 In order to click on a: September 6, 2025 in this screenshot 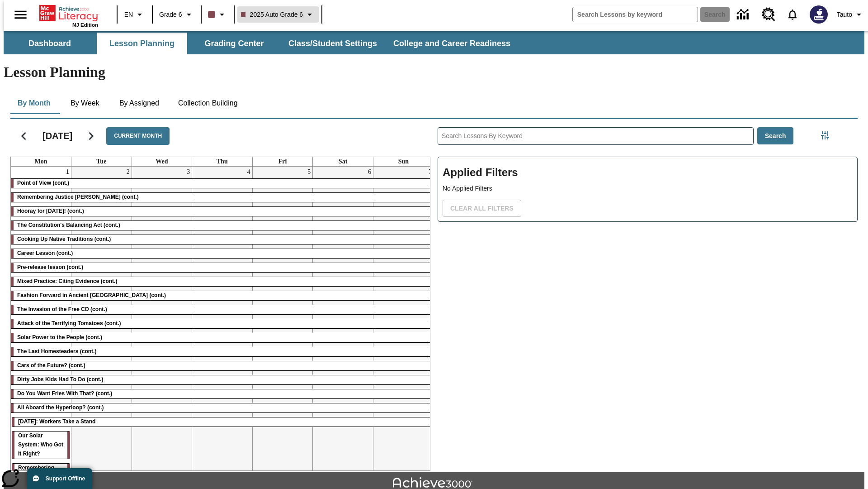, I will do `click(369, 172)`.